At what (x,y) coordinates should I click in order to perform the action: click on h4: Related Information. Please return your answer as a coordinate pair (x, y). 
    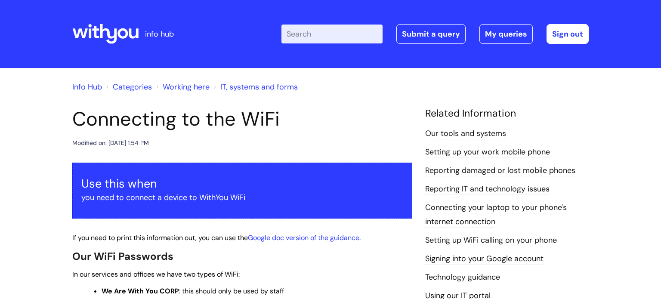
    Looking at the image, I should click on (507, 114).